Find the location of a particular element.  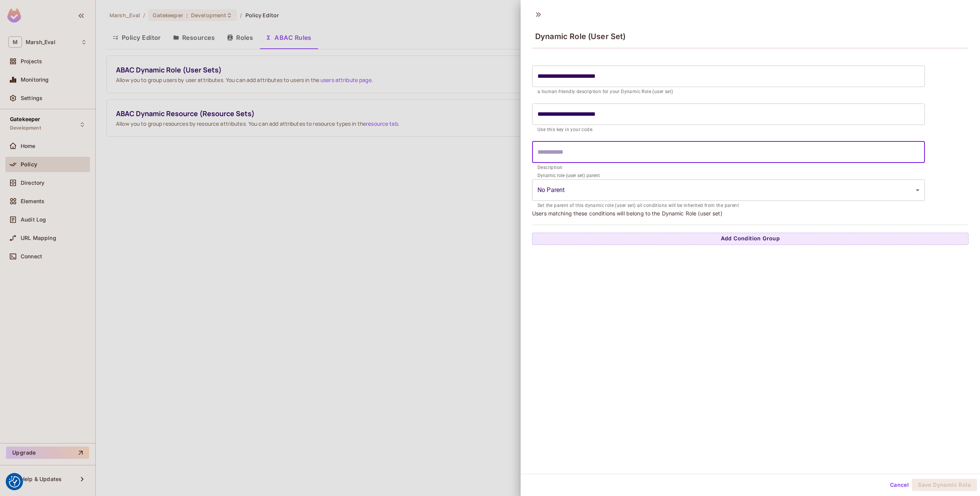

img: Revisit consent button is located at coordinates (14, 482).